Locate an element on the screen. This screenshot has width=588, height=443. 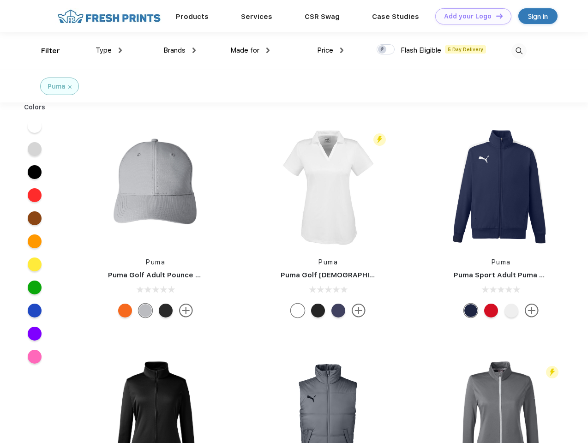
div: Vibrant Orange is located at coordinates (125, 310).